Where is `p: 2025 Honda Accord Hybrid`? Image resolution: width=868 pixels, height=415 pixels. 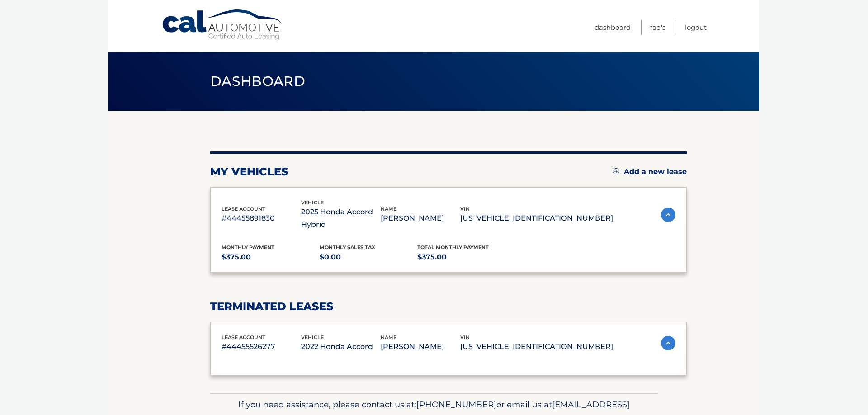
p: 2025 Honda Accord Hybrid is located at coordinates (341, 218).